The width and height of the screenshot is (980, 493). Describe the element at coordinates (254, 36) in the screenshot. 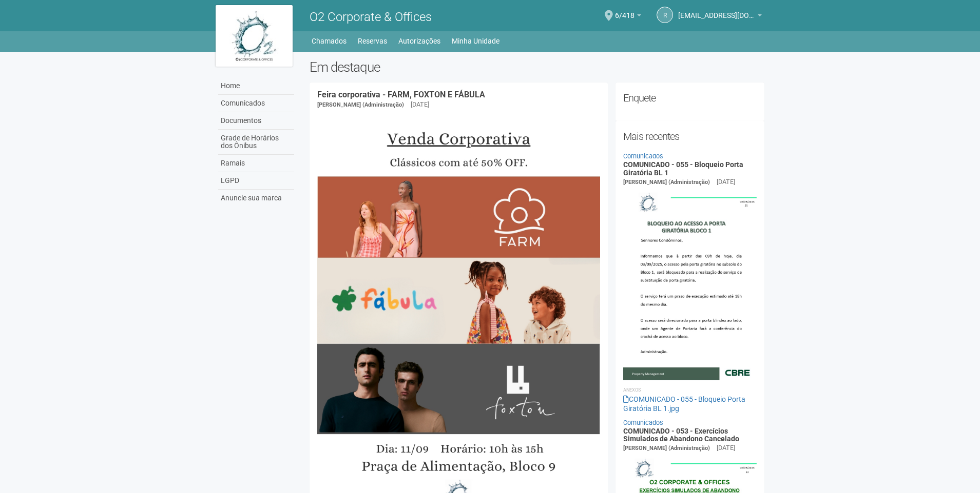

I see `img: logo.jpg` at that location.